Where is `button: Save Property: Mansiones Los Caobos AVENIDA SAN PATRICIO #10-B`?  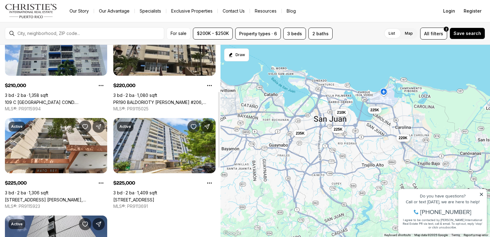 button: Save Property: Mansiones Los Caobos AVENIDA SAN PATRICIO #10-B is located at coordinates (85, 224).